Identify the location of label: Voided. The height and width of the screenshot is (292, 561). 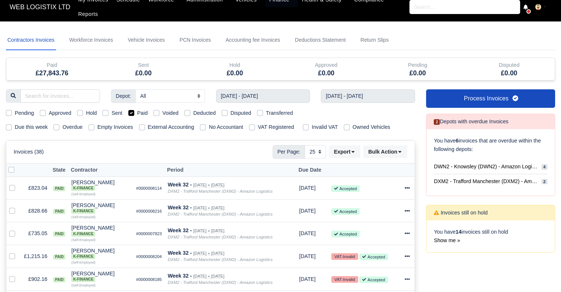
(170, 113).